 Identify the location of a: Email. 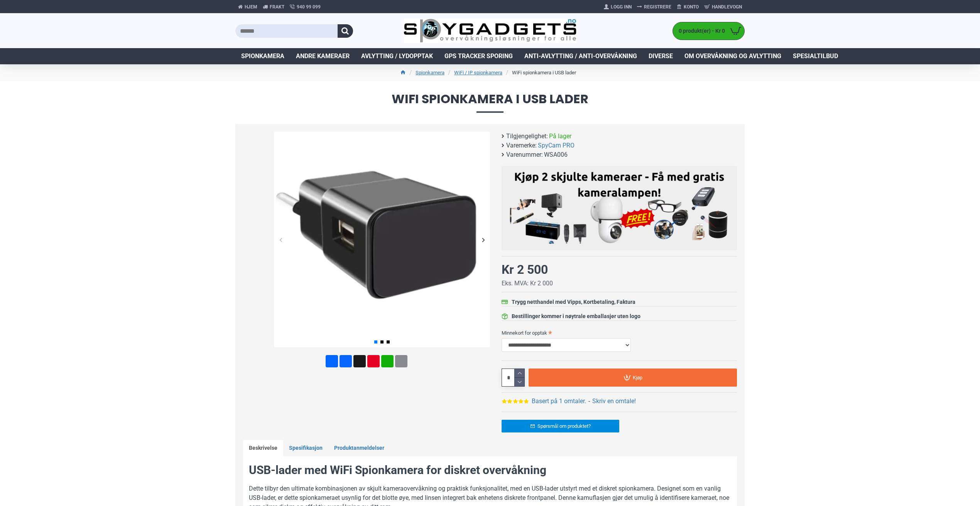
(401, 362).